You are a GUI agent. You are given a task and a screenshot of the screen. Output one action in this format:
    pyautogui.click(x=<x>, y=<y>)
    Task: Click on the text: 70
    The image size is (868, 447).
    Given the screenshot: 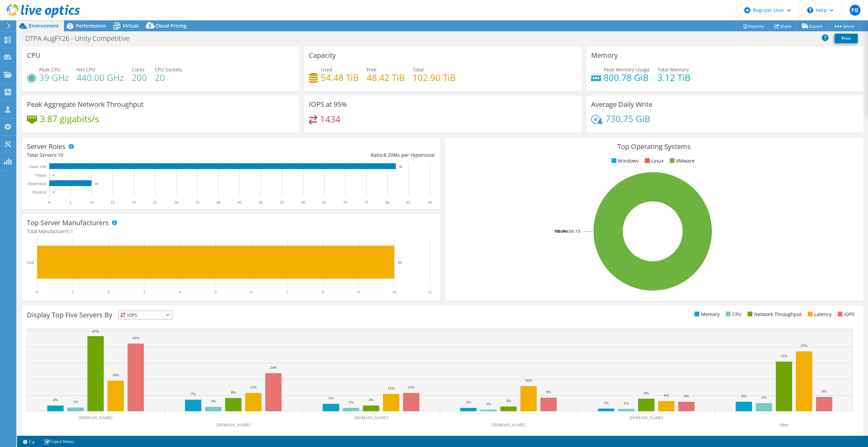 What is the action you would take?
    pyautogui.click(x=345, y=202)
    